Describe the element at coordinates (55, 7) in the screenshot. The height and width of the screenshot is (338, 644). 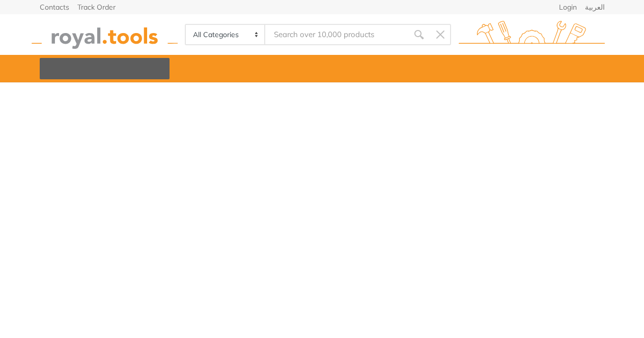
I see `a: Contacts` at that location.